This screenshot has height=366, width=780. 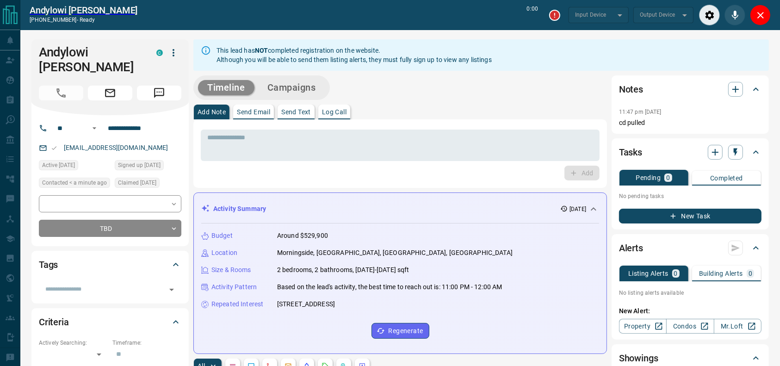 What do you see at coordinates (737, 326) in the screenshot?
I see `a: Mr.Loft` at bounding box center [737, 326].